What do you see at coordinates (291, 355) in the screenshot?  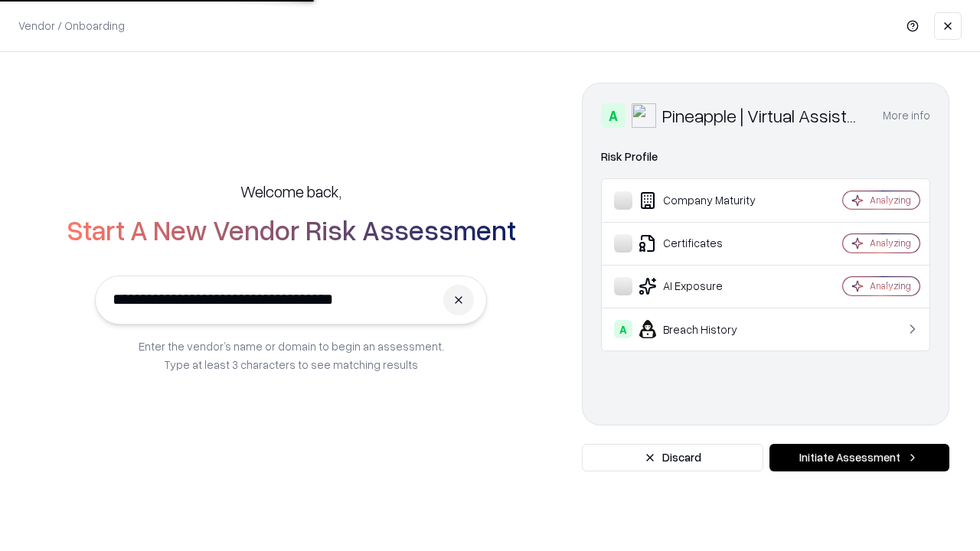 I see `p: Enter the vendor’s name or domain to begin an assessment. Type at least 3 characters to see match...` at bounding box center [291, 355].